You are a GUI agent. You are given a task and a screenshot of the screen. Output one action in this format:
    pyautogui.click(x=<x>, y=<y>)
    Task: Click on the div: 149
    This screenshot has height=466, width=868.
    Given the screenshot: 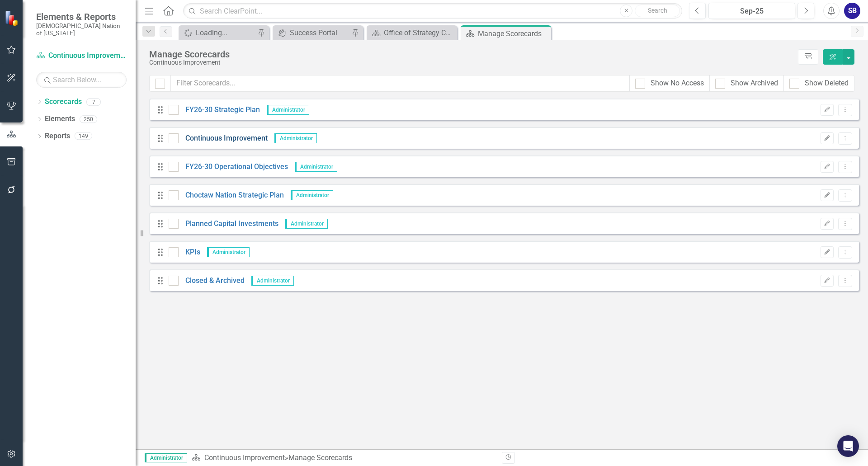 What is the action you would take?
    pyautogui.click(x=83, y=136)
    